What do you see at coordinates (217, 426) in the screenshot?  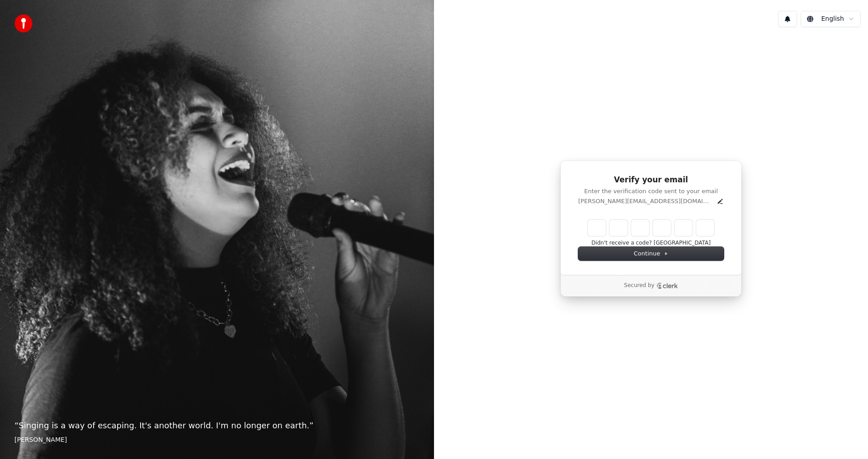 I see `p: “ Singing is a way of escaping. It's another world. I'm no longer on earth. ”` at bounding box center [217, 426].